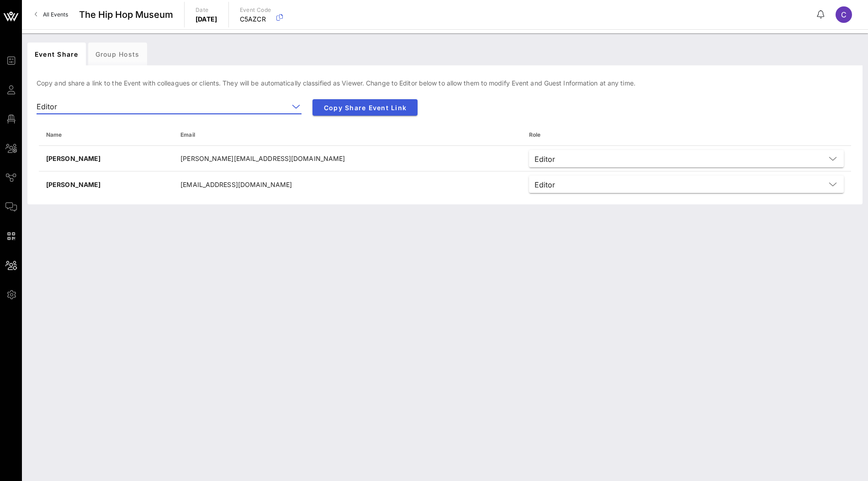 The image size is (868, 481). Describe the element at coordinates (844, 14) in the screenshot. I see `span: C` at that location.